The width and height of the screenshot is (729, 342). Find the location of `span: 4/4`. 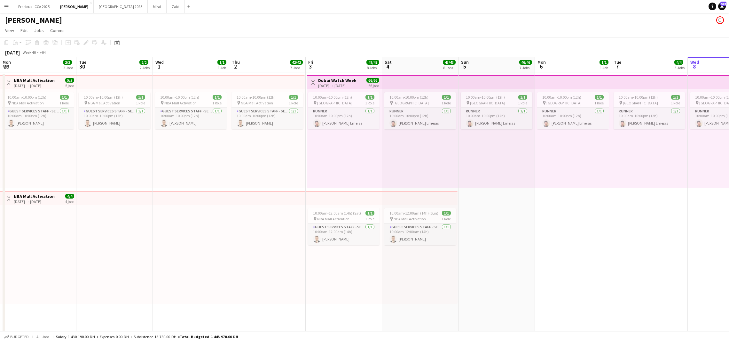

span: 4/4 is located at coordinates (70, 196).